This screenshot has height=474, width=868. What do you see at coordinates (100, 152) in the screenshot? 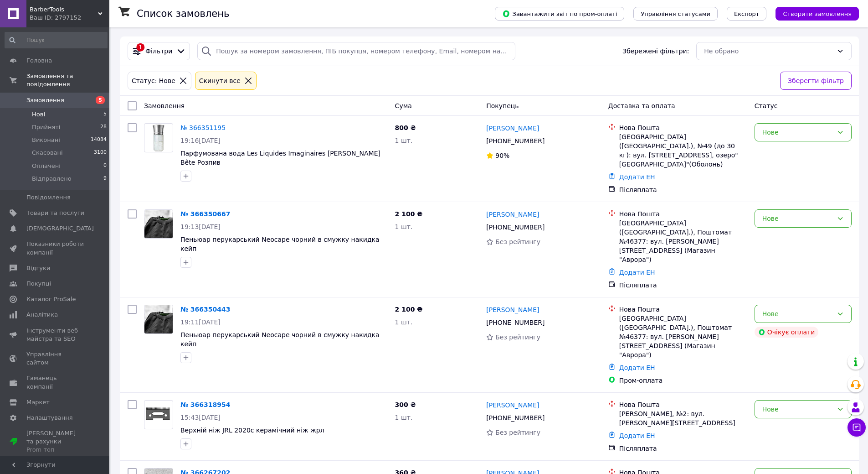
I see `span: 3100` at bounding box center [100, 152].